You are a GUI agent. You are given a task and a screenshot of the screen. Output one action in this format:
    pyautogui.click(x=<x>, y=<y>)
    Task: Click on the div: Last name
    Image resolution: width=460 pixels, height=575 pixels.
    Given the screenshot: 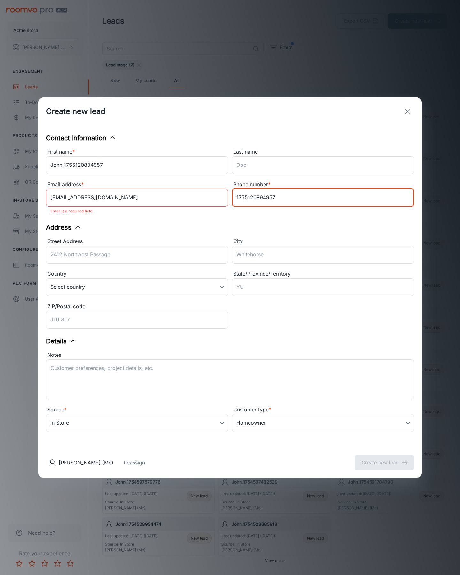 What is the action you would take?
    pyautogui.click(x=323, y=152)
    